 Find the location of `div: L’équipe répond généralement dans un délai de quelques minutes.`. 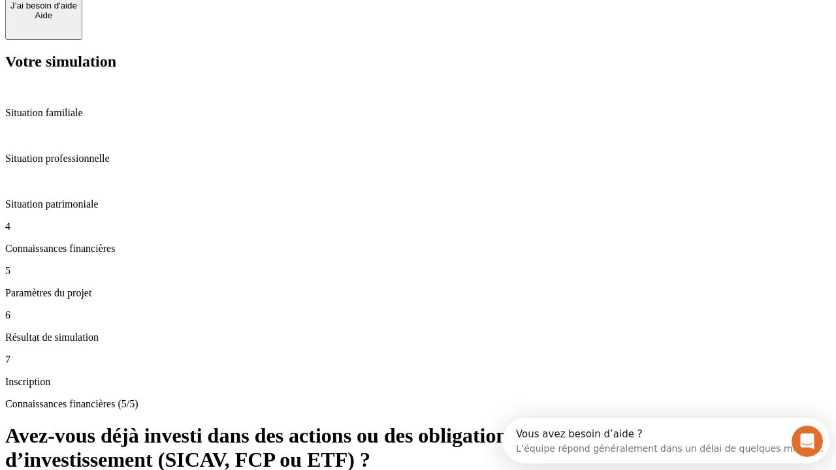

div: L’équipe répond généralement dans un délai de quelques minutes. is located at coordinates (167, 28).